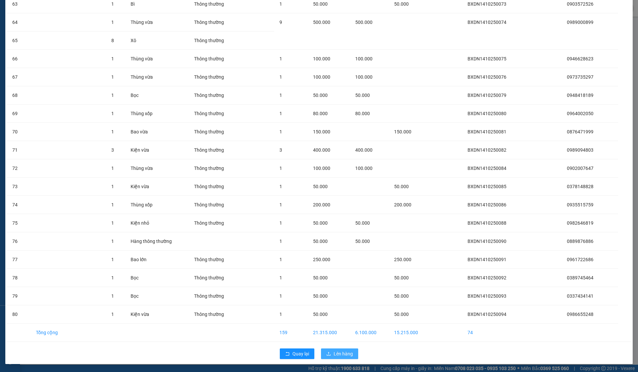  I want to click on td: 69, so click(19, 114).